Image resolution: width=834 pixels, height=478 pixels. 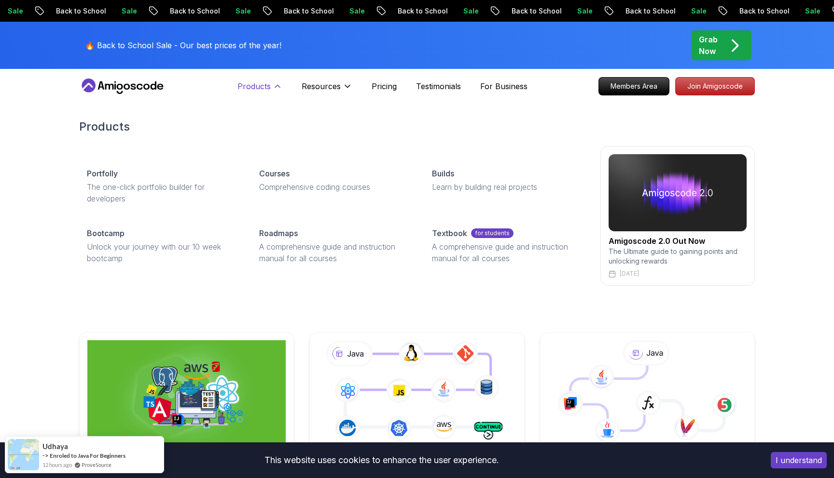 What do you see at coordinates (714, 86) in the screenshot?
I see `a: Join Amigoscode` at bounding box center [714, 86].